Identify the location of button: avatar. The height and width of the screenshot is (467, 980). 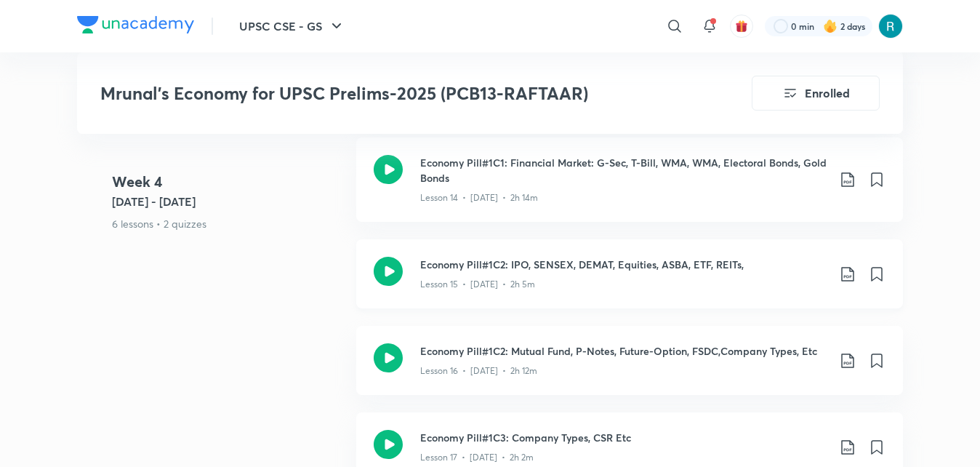
(742, 26).